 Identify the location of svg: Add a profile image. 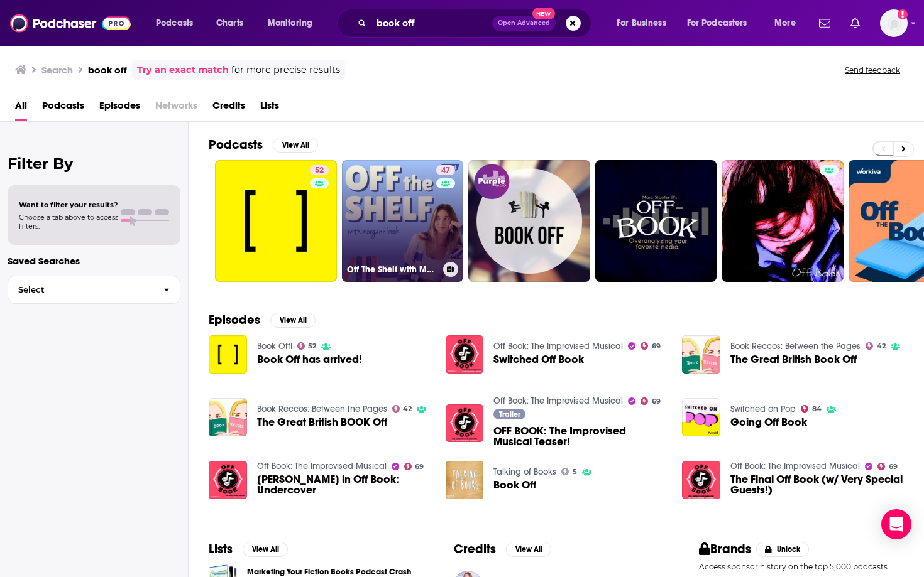
(902, 15).